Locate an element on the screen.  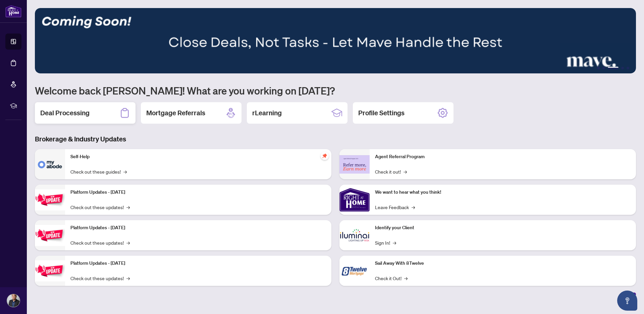
img: logo is located at coordinates (13, 11).